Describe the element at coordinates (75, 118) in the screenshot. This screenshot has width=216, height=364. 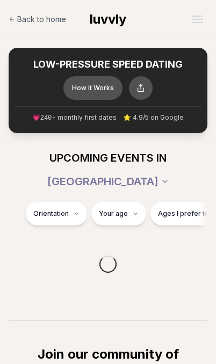
I see `span: 💗 + monthly first dates` at that location.